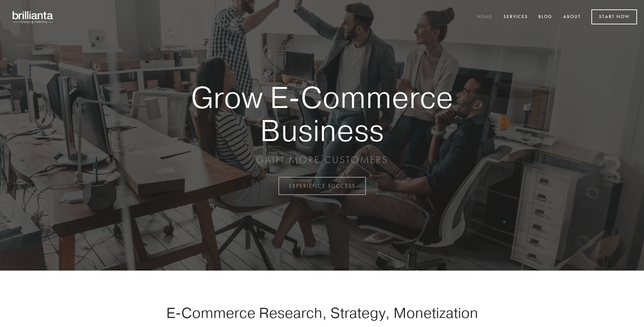 The height and width of the screenshot is (327, 644). Describe the element at coordinates (322, 113) in the screenshot. I see `strong: Grow E-Commerce Business` at that location.